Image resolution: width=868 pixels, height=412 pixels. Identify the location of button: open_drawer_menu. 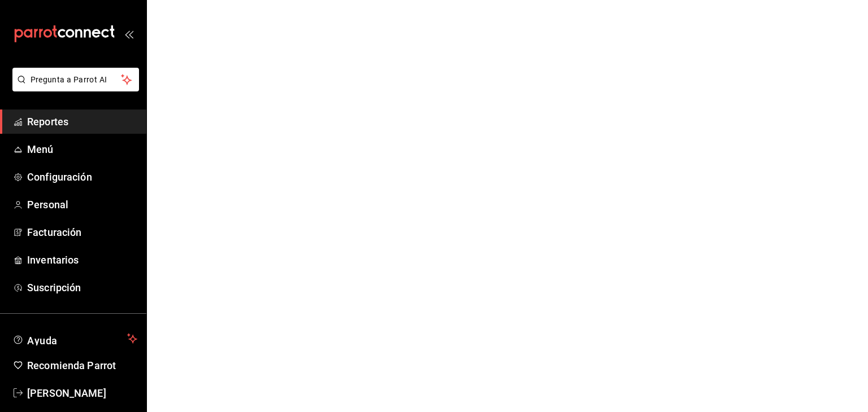
(129, 34).